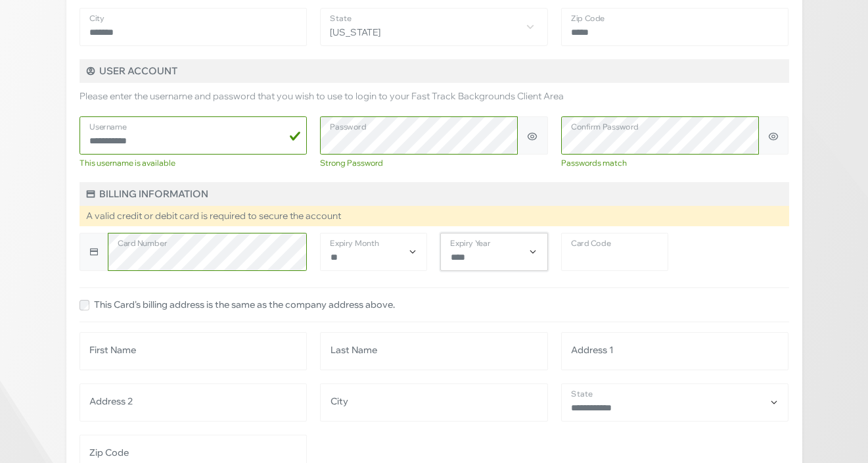 This screenshot has width=868, height=463. I want to click on select: State, so click(675, 403).